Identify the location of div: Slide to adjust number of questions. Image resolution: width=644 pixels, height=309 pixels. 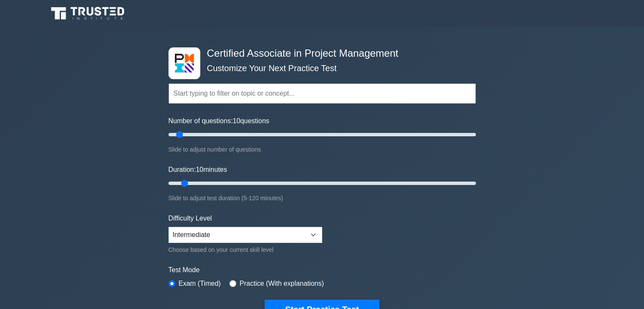
(322, 149).